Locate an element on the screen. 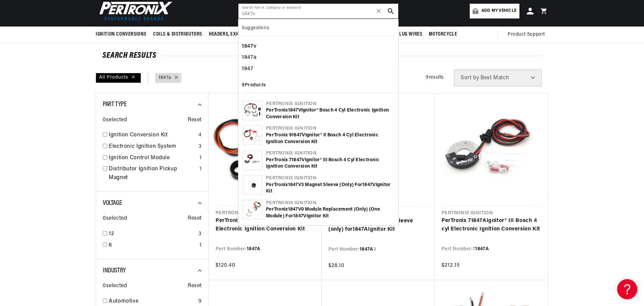 This screenshot has height=306, width=644. div: PerTronix 0 Module replacement (only) (one module) for Ignitor Kit is located at coordinates (330, 212).